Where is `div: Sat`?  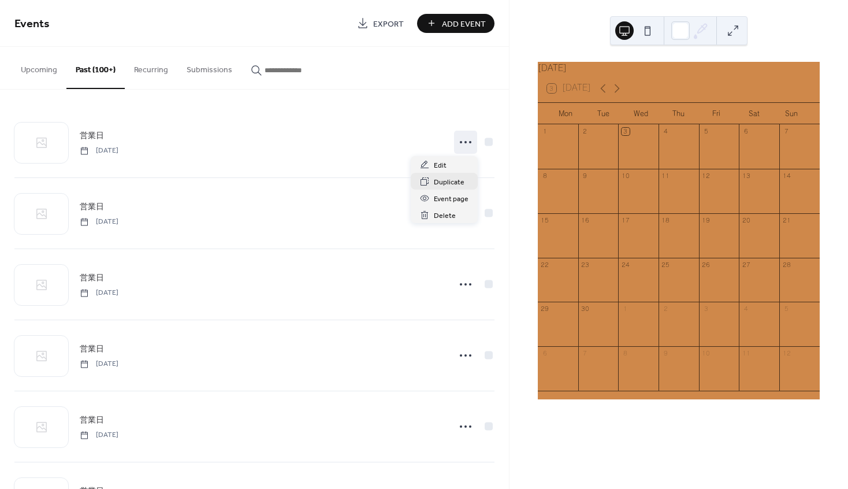 div: Sat is located at coordinates (754, 114).